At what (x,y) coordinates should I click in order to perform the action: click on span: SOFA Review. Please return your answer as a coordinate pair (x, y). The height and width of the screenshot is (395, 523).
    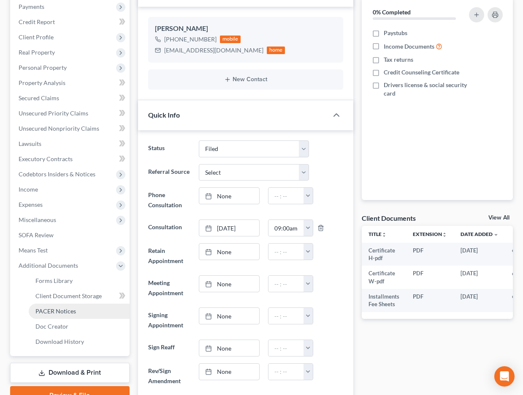
    Looking at the image, I should click on (36, 234).